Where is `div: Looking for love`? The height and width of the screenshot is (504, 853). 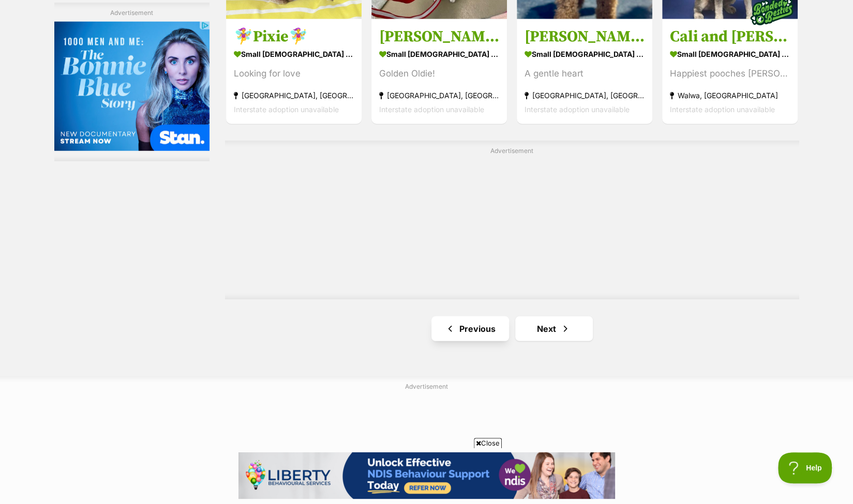 div: Looking for love is located at coordinates (294, 73).